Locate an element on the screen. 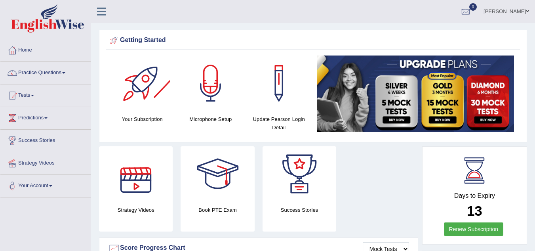 The height and width of the screenshot is (251, 535). b: 13 is located at coordinates (474, 210).